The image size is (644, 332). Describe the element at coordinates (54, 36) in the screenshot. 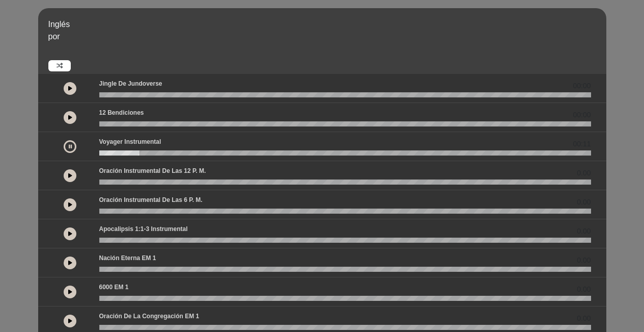

I see `font: por` at that location.